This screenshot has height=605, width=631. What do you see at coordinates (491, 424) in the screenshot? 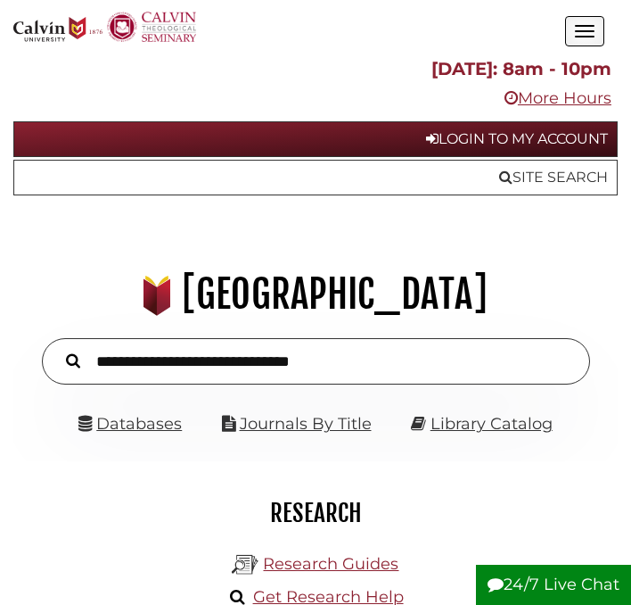
I see `a: Library Catalog` at bounding box center [491, 424].